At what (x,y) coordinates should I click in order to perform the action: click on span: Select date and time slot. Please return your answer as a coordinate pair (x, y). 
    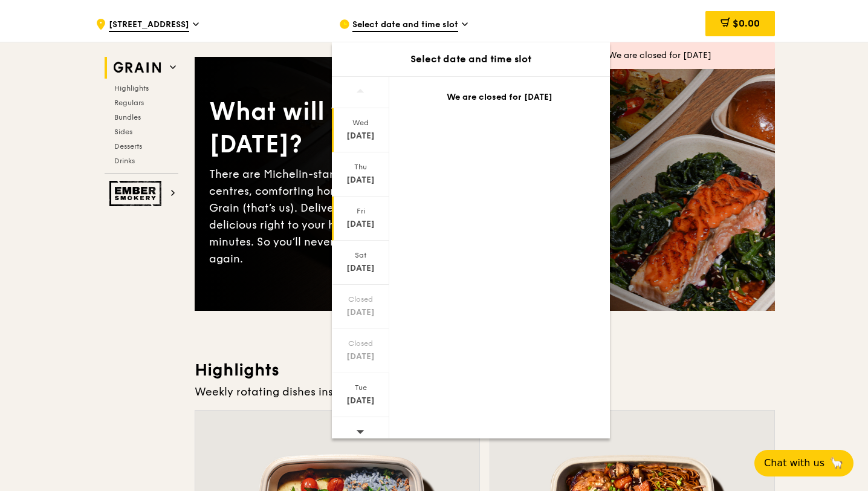
    Looking at the image, I should click on (405, 25).